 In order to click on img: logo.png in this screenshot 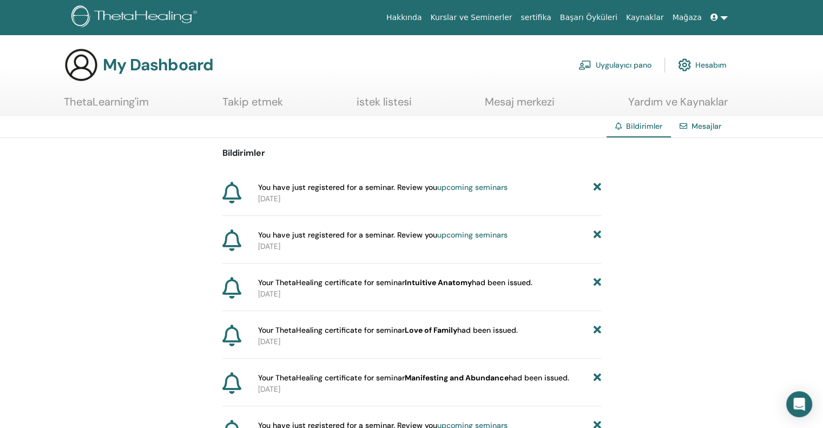, I will do `click(136, 17)`.